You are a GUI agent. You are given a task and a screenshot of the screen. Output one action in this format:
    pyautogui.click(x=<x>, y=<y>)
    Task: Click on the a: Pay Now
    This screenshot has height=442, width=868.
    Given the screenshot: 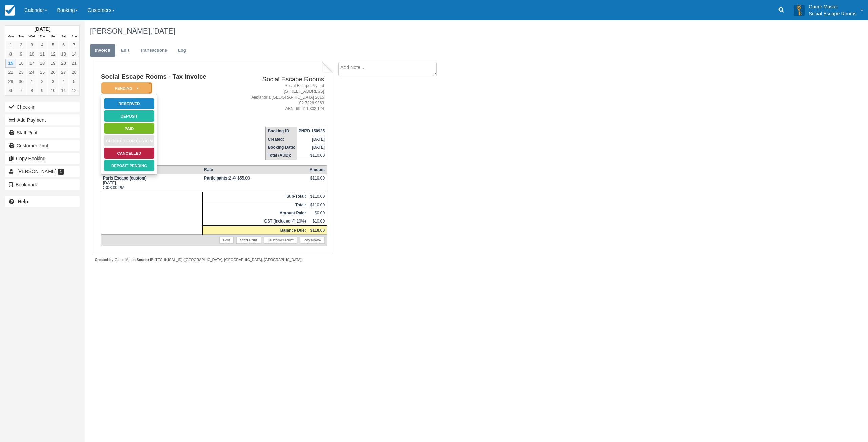 What is the action you would take?
    pyautogui.click(x=313, y=240)
    